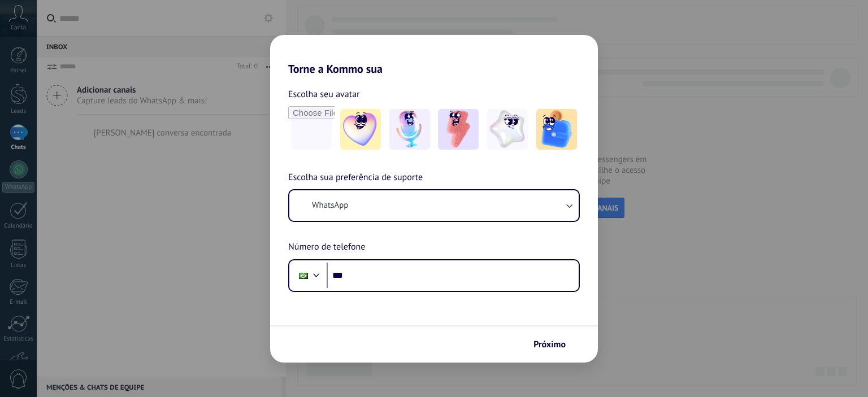 The image size is (868, 397). What do you see at coordinates (434, 55) in the screenshot?
I see `h2: Torne a Kommo sua` at bounding box center [434, 55].